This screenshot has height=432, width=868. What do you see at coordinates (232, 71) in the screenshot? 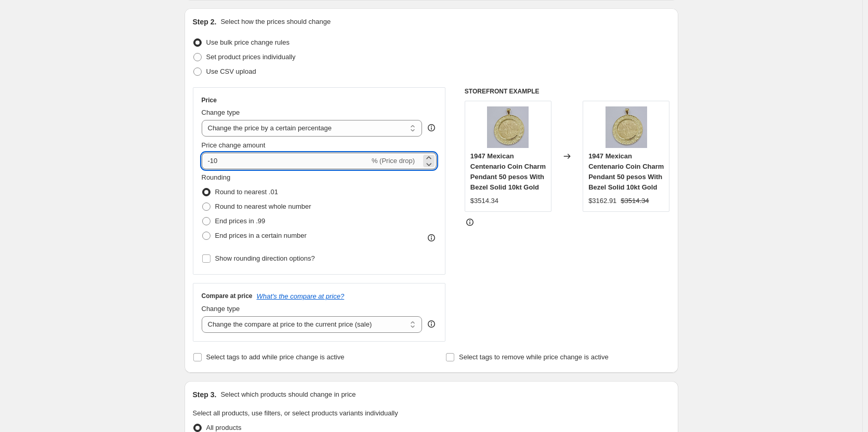
I see `span: Use CSV upload` at bounding box center [232, 71].